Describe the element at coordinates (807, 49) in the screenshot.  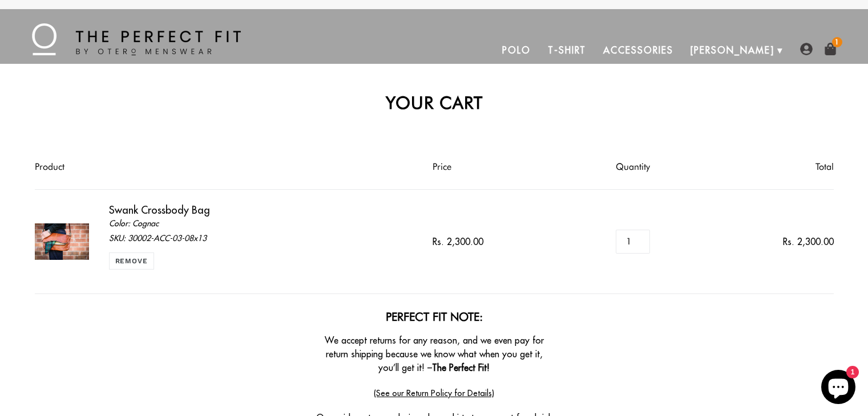
I see `img: user-account-icon.png` at that location.